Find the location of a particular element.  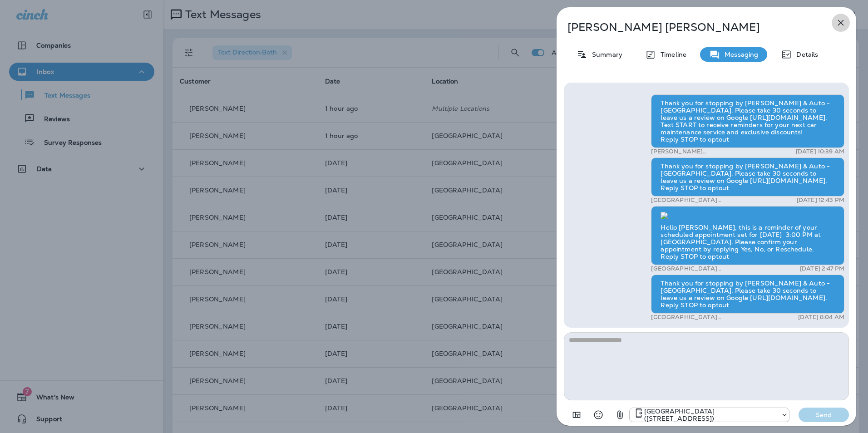

img: twilio-download is located at coordinates (664, 215).